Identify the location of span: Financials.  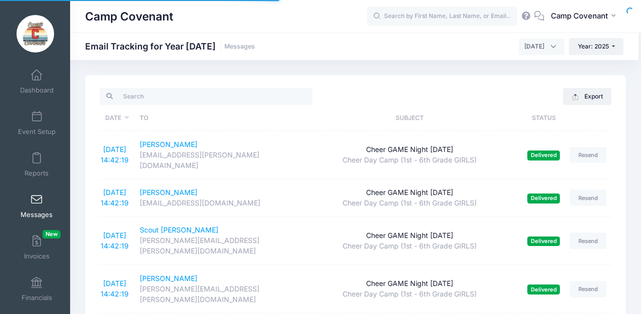
(37, 298).